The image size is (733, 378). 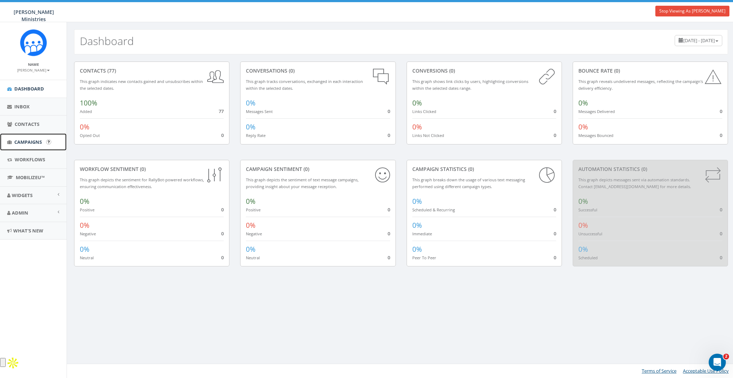 What do you see at coordinates (424, 111) in the screenshot?
I see `small: Links Clicked` at bounding box center [424, 111].